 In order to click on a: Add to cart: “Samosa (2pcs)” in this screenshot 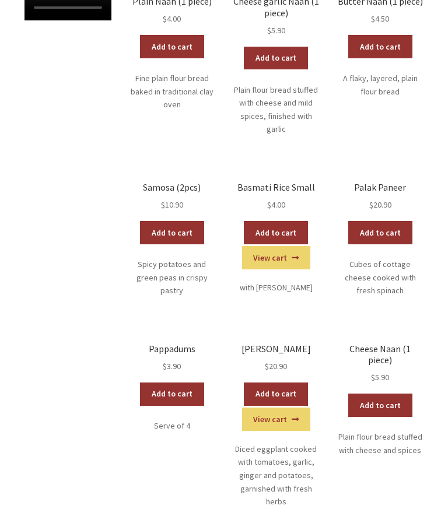, I will do `click(172, 233)`.